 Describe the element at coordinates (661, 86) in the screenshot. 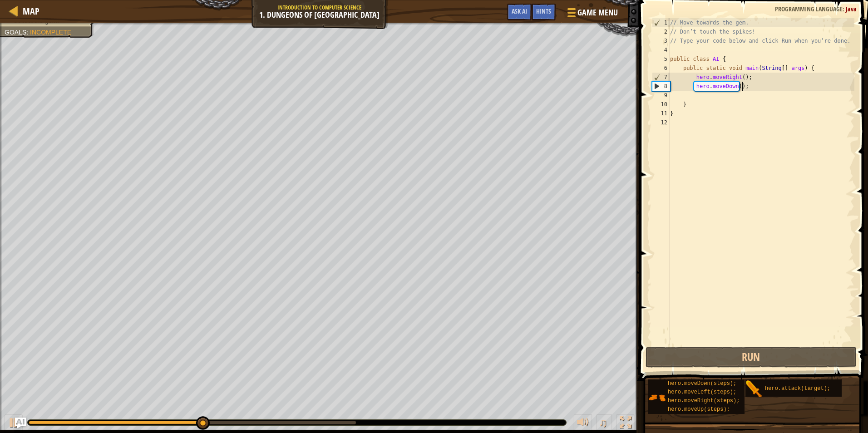

I see `div: 8` at that location.